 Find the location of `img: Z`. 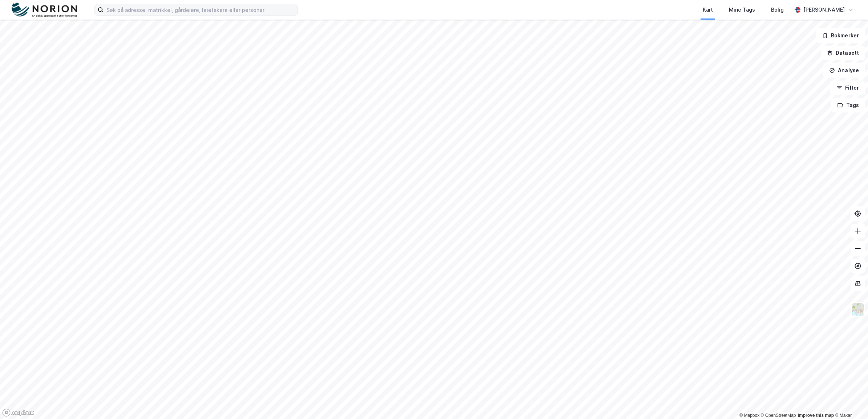

img: Z is located at coordinates (858, 309).